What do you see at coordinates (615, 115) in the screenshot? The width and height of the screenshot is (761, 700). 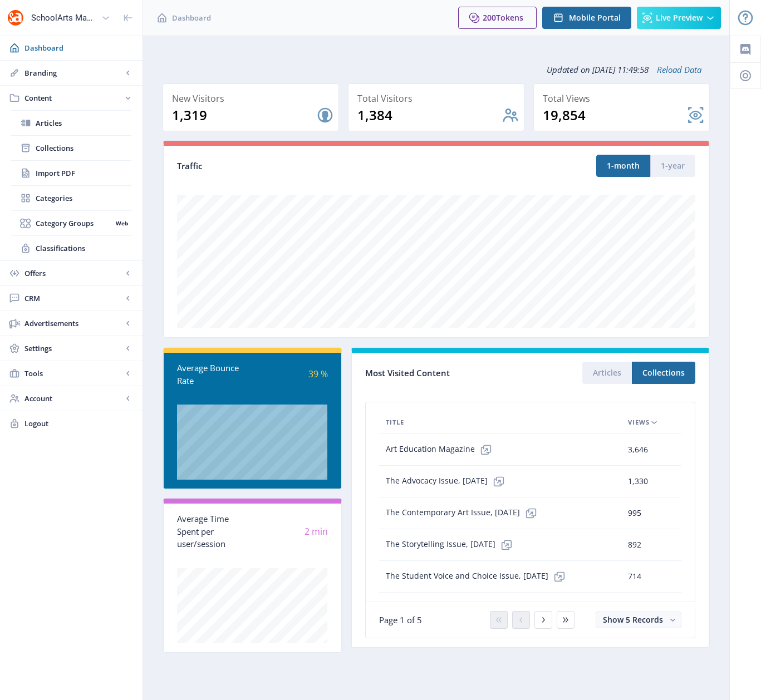 I see `div: 19,854` at bounding box center [615, 115].